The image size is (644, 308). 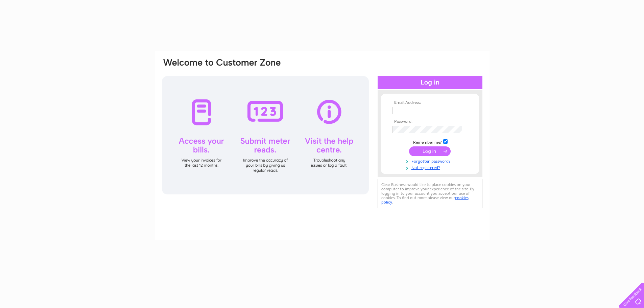 What do you see at coordinates (430, 194) in the screenshot?
I see `div: Clear Business would like to place cookies on your computer to improve your experience of the sit...` at bounding box center [430, 194].